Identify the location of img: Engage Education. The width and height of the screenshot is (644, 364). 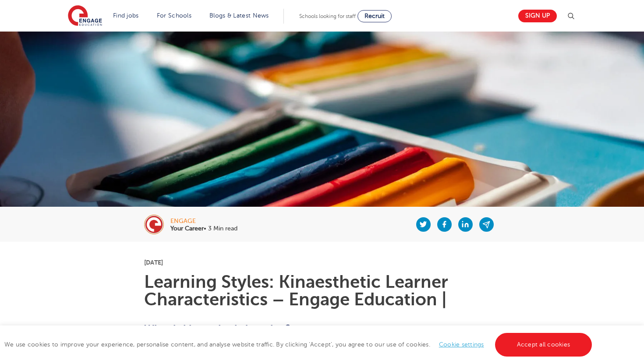
(85, 16).